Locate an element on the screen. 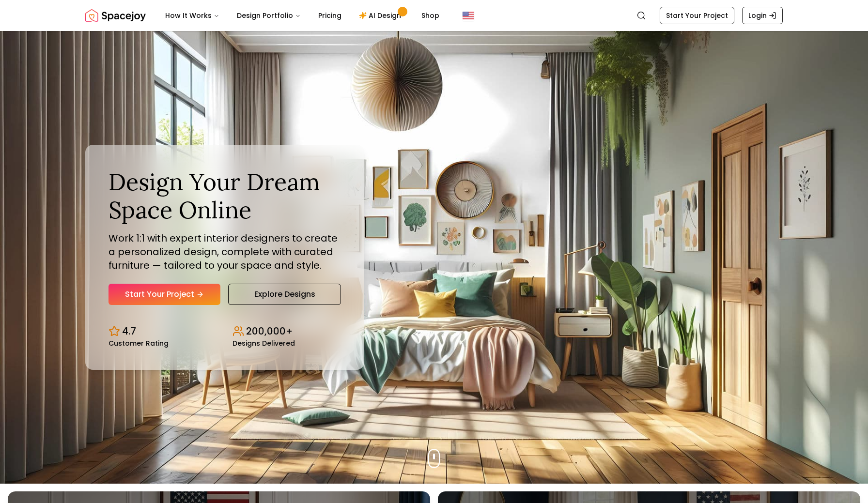 Image resolution: width=868 pixels, height=503 pixels. small: Designs Delivered is located at coordinates (263, 343).